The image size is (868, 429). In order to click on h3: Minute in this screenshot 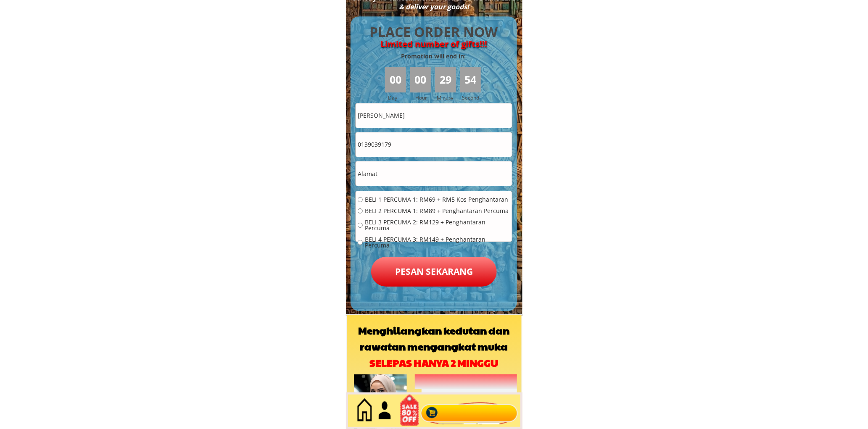, I will do `click(446, 98)`.